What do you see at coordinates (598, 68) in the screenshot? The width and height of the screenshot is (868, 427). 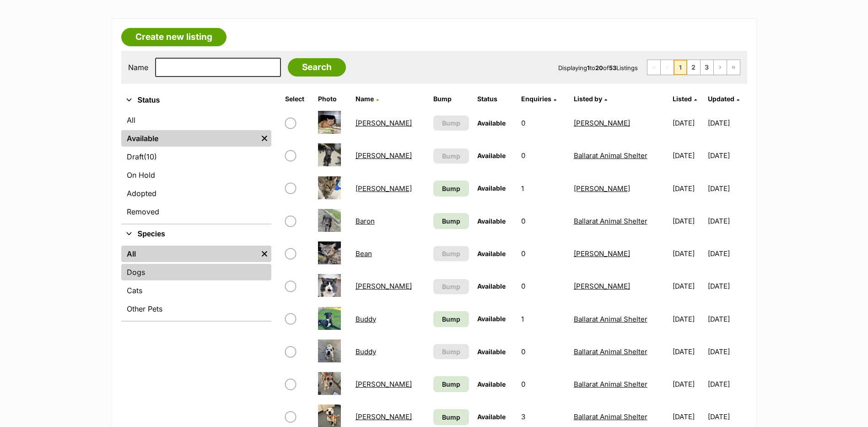 I see `span: Displaying to of Listings` at bounding box center [598, 68].